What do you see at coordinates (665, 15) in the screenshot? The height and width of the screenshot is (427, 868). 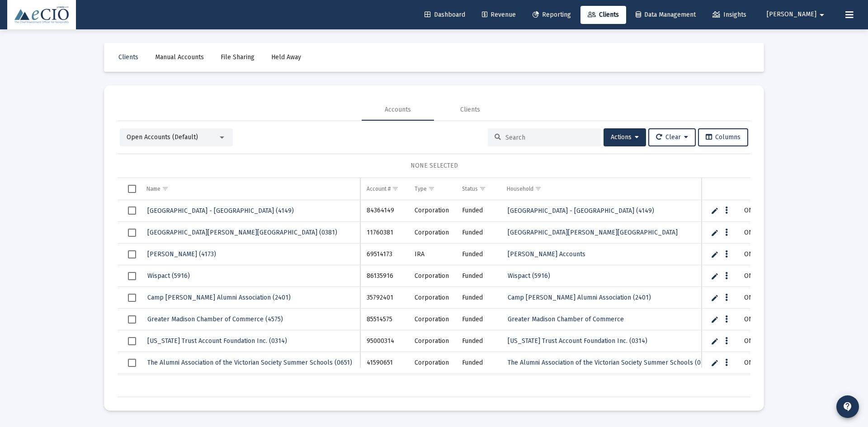 I see `a: Data Management` at bounding box center [665, 15].